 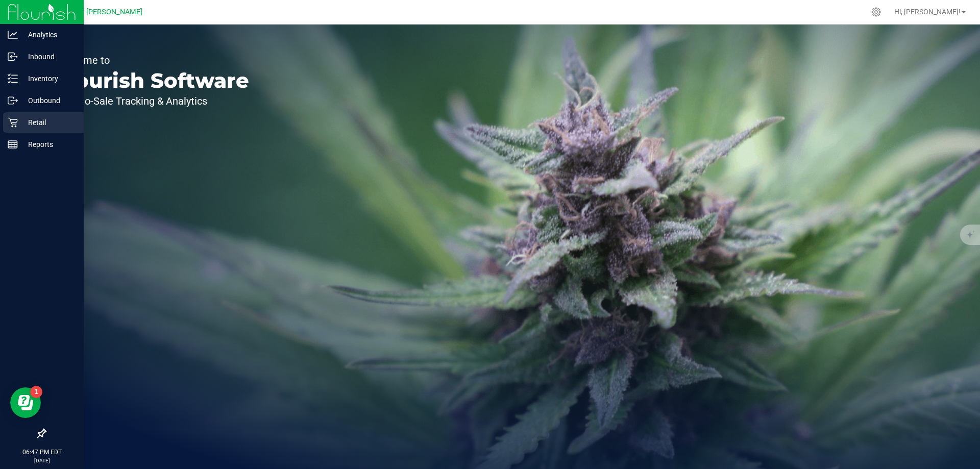 I want to click on p: Outbound, so click(x=49, y=101).